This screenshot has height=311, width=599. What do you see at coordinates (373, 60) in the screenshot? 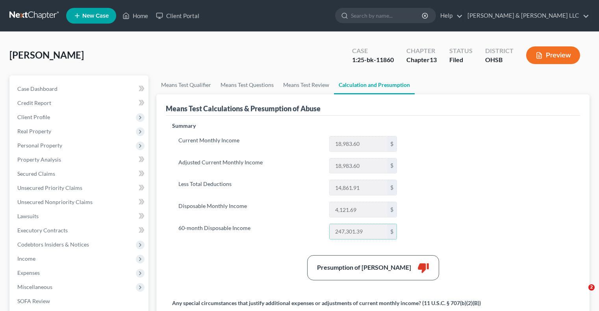
I see `div: 1:25-bk-11860` at bounding box center [373, 60].